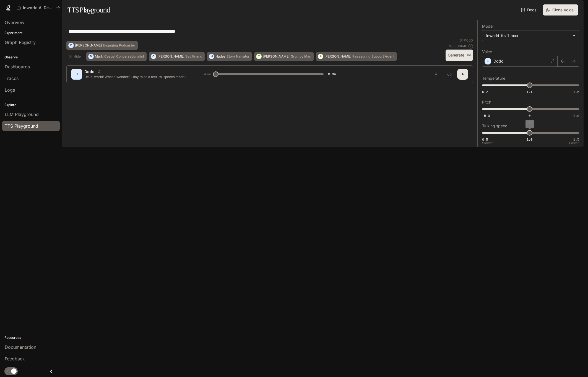 The width and height of the screenshot is (588, 377). I want to click on p: Hades, so click(220, 57).